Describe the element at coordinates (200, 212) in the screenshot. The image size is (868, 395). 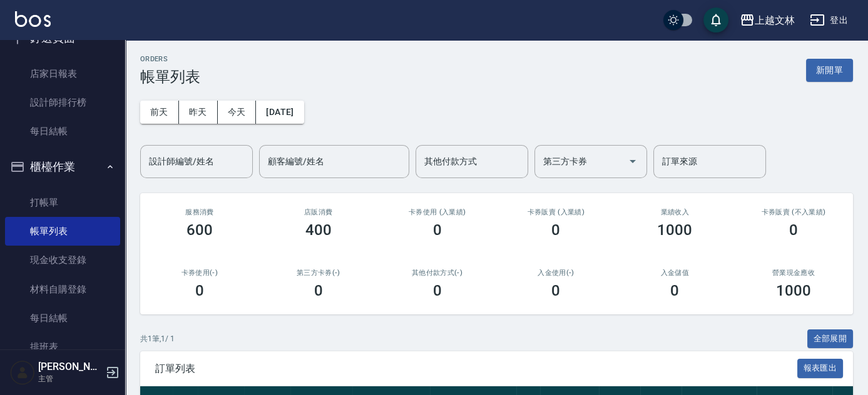
I see `h3: 服務消費` at that location.